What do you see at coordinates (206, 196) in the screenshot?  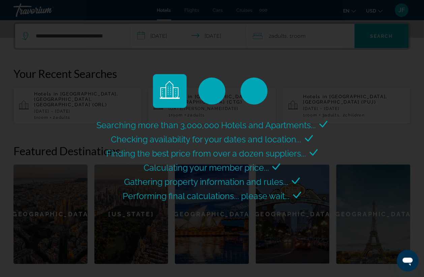 I see `span: Performing final calculations... please wait...` at bounding box center [206, 196].